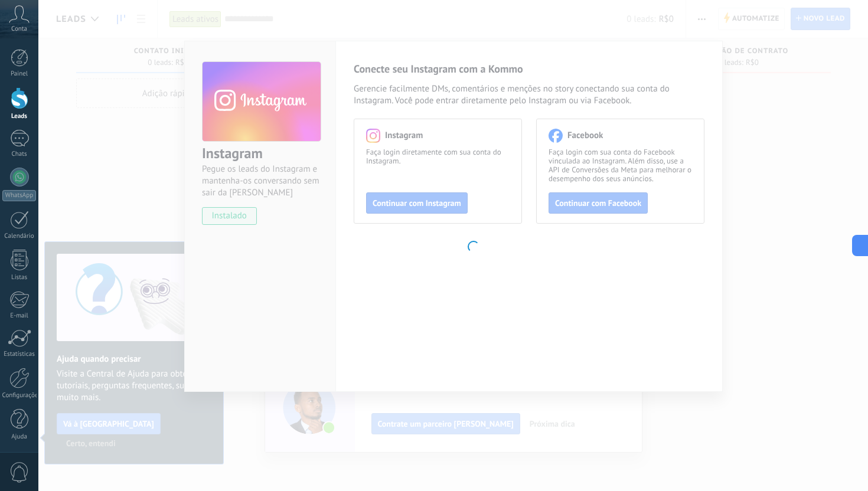  What do you see at coordinates (20, 354) in the screenshot?
I see `div: Estatísticas` at bounding box center [20, 354].